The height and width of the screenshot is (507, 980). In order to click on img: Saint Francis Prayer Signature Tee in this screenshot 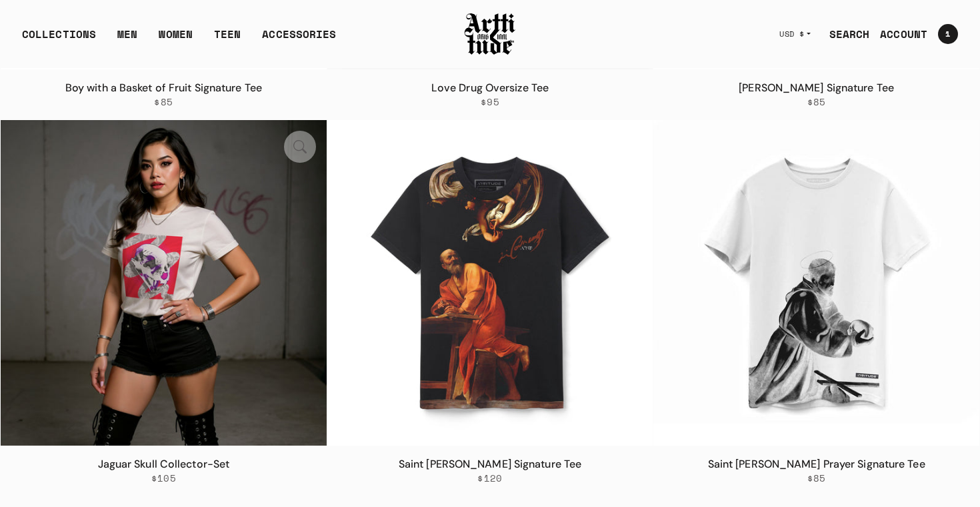, I will do `click(816, 282)`.